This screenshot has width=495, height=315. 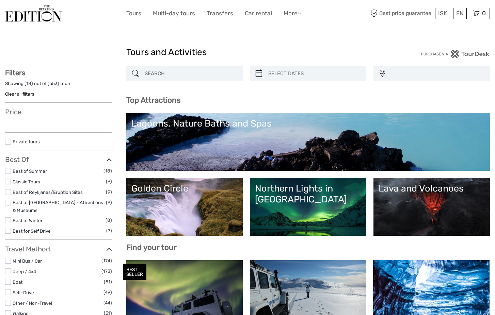 What do you see at coordinates (442, 13) in the screenshot?
I see `span: ISK` at bounding box center [442, 13].